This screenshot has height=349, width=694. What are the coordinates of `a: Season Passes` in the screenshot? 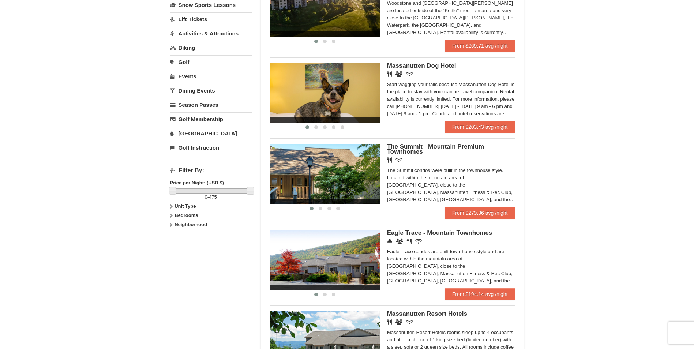 It's located at (211, 105).